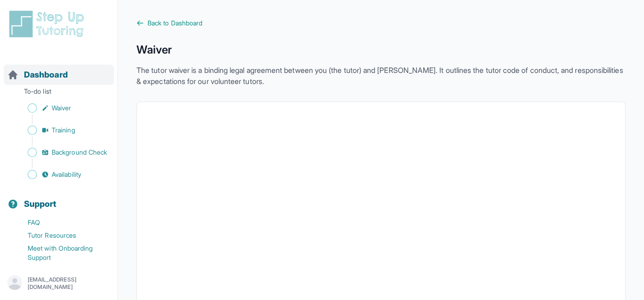  Describe the element at coordinates (62, 253) in the screenshot. I see `a: Meet with Onboarding Support` at that location.